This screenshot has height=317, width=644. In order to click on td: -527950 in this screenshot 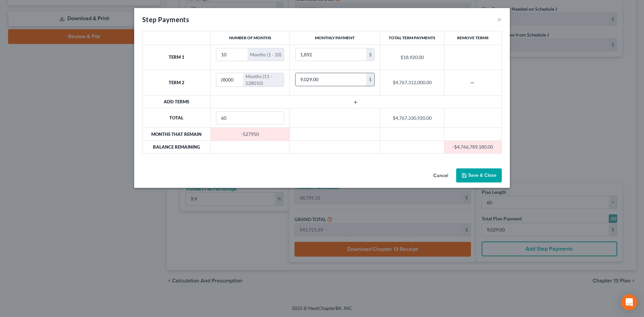, I will do `click(251, 134)`.